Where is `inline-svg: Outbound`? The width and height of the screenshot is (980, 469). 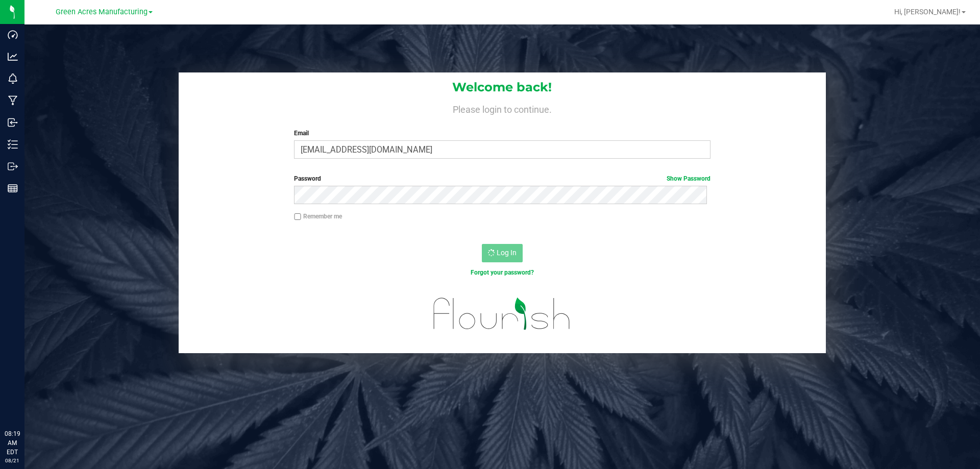
inline-svg: Outbound is located at coordinates (12, 166).